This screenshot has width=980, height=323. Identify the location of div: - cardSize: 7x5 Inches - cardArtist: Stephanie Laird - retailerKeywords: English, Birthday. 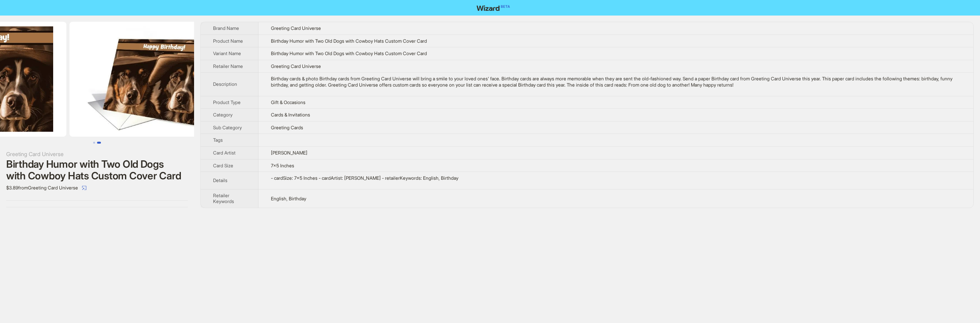
(616, 178).